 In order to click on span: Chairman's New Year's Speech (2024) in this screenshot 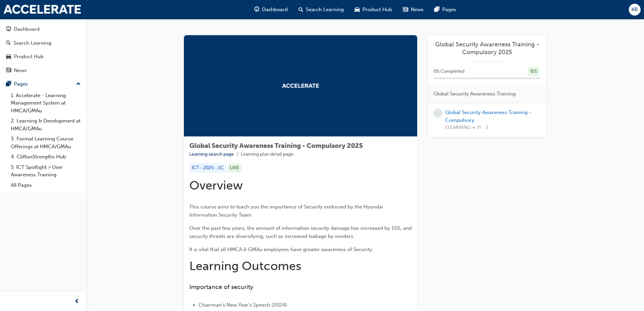, I will do `click(243, 305)`.